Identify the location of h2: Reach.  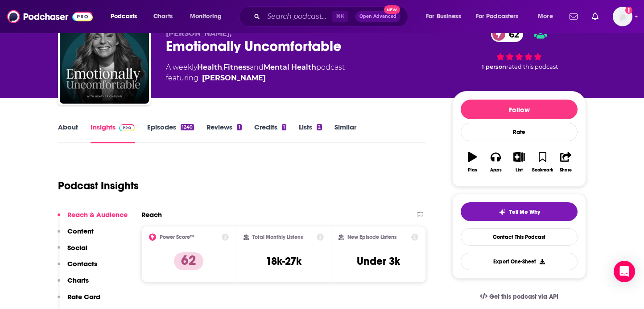
(152, 214).